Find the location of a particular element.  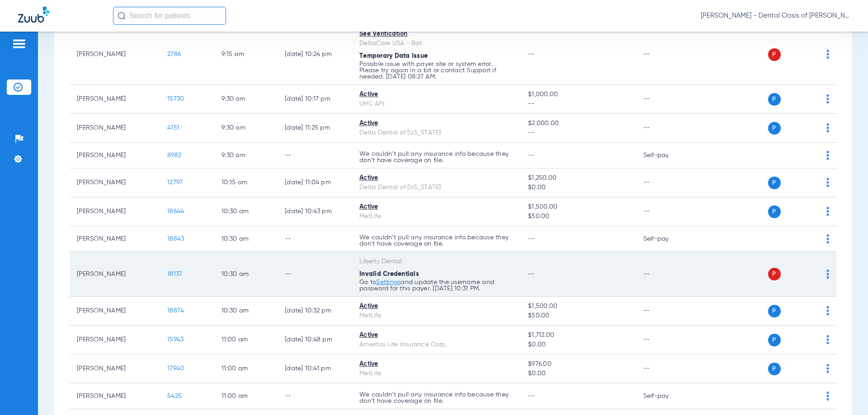

div: DeltaCare USA - Bot is located at coordinates (436, 43).